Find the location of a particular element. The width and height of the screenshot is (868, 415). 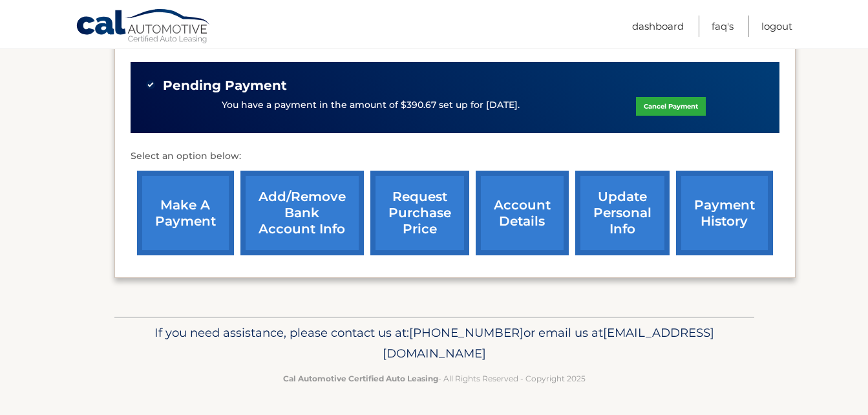

a: Cal Automotive is located at coordinates (143, 27).